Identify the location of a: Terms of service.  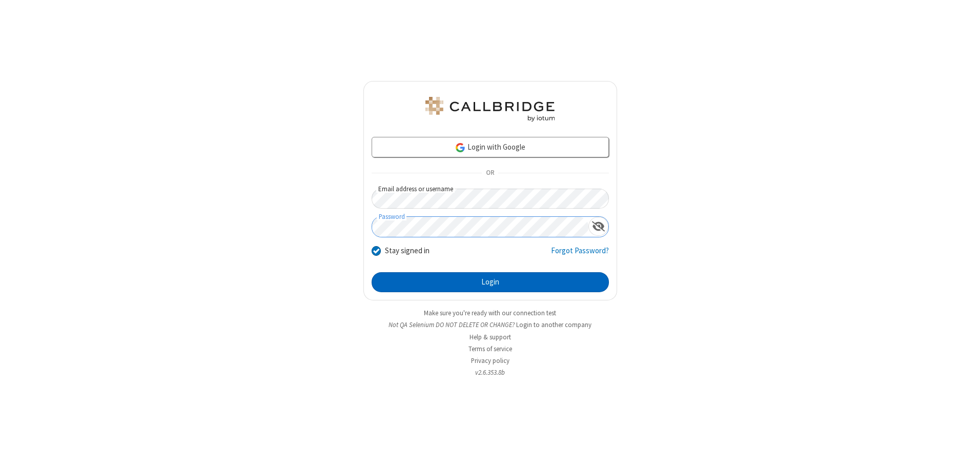
(490, 349).